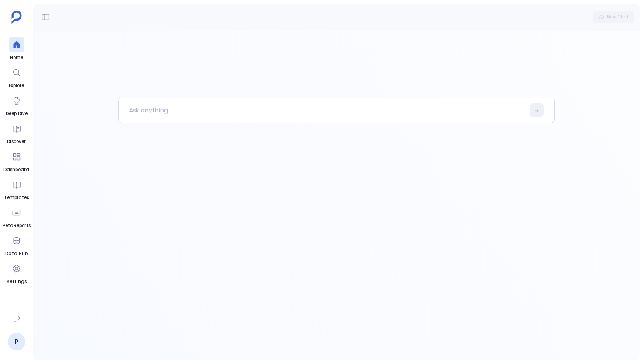 This screenshot has height=364, width=643. I want to click on span: Explore, so click(16, 85).